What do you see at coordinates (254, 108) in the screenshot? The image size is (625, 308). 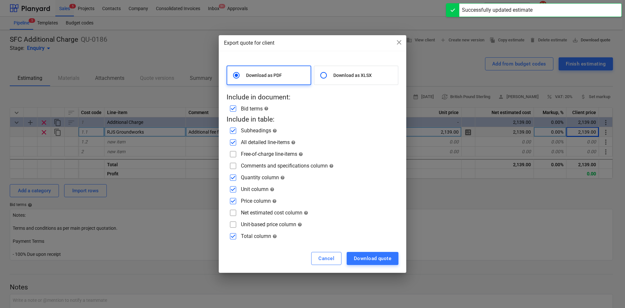 I see `div: Bid terms` at bounding box center [254, 108].